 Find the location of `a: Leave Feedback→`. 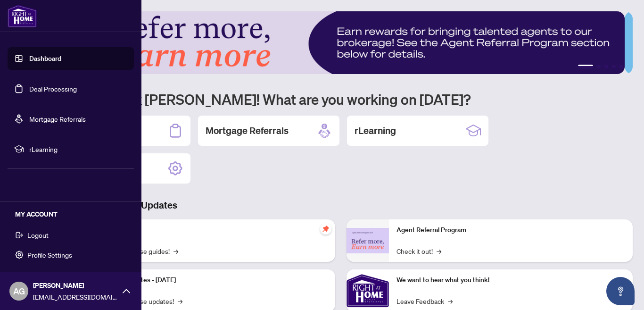

a: Leave Feedback→ is located at coordinates (424, 302).